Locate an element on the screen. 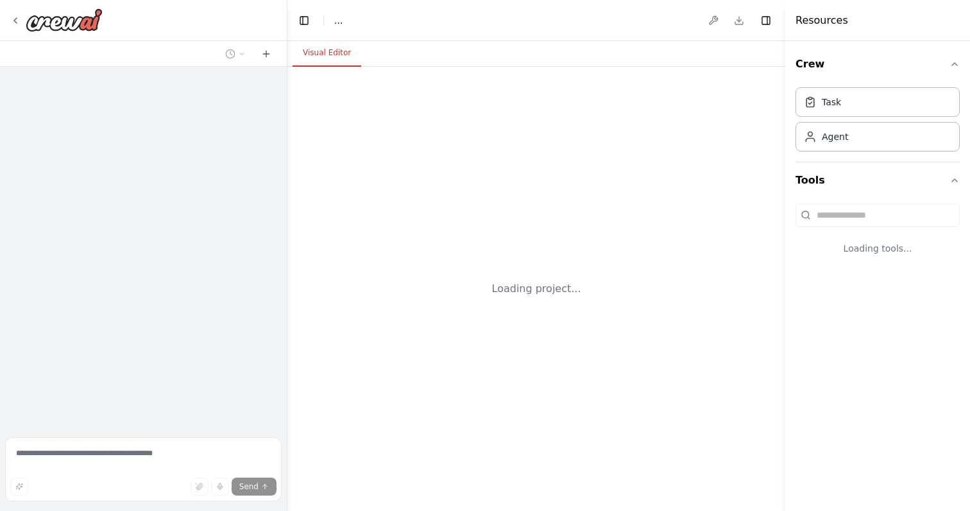  div: Tools is located at coordinates (878, 237).